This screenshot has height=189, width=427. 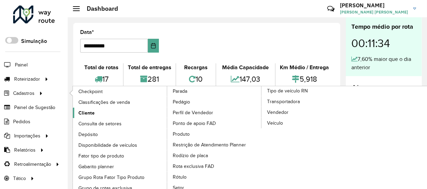 I want to click on span: Vendedor, so click(x=278, y=112).